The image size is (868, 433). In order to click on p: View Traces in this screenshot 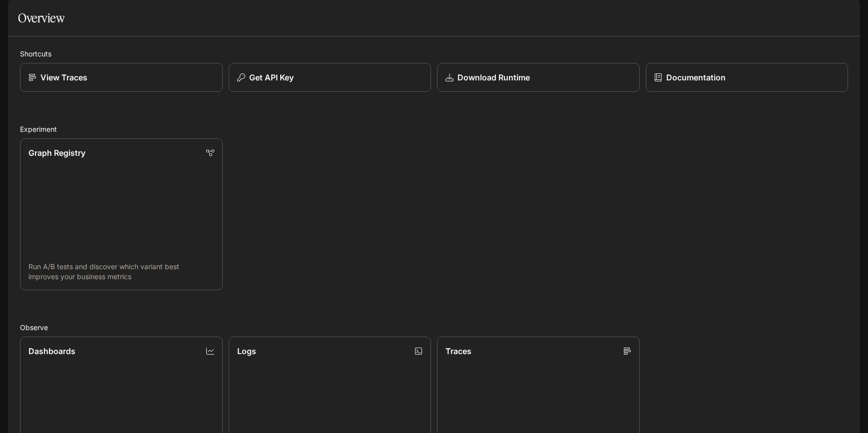, I will do `click(64, 78)`.